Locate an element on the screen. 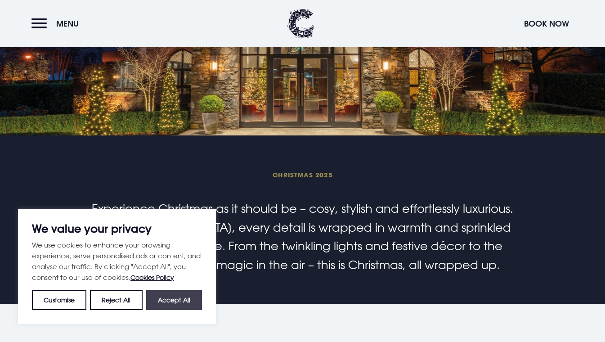 The height and width of the screenshot is (342, 605). p: Experience Christmas as it should be – cosy, stylish and effortlessly luxurious. At [GEOGRAPHIC_D... is located at coordinates (302, 236).